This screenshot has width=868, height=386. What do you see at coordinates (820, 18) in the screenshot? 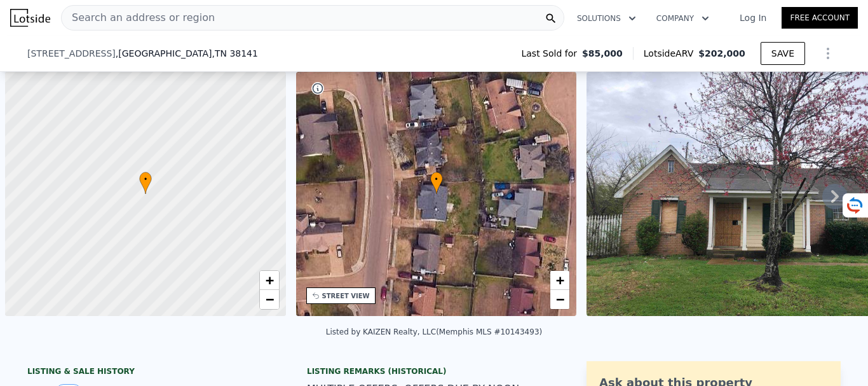
I see `a: Free Account` at bounding box center [820, 18].